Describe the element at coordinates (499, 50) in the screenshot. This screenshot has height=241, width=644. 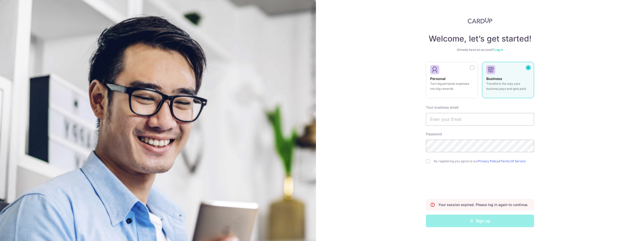
I see `a: Log in` at that location.